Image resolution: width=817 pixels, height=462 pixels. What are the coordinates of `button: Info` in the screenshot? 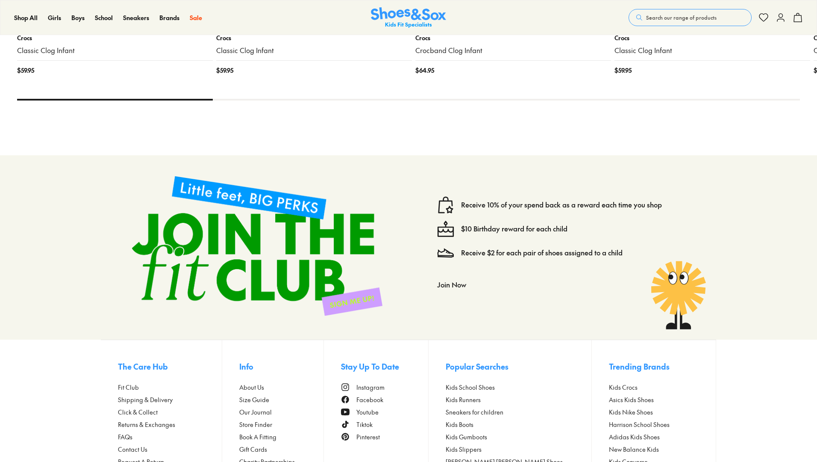 It's located at (282, 366).